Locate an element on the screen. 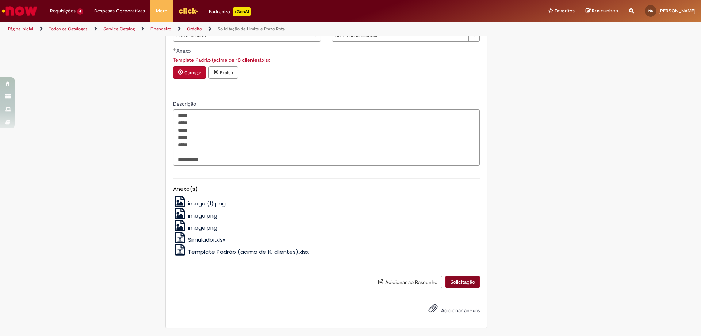  a: Simulador.xlsx is located at coordinates (199, 239).